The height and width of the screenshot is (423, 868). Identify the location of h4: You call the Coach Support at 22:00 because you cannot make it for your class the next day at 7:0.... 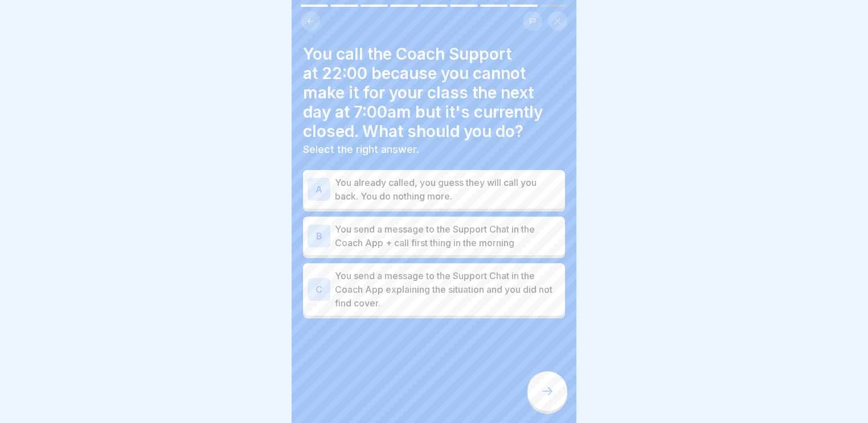
(434, 93).